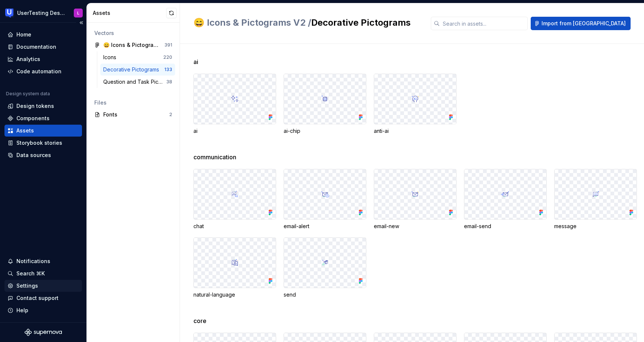 The width and height of the screenshot is (644, 342). Describe the element at coordinates (36, 47) in the screenshot. I see `div: Documentation` at that location.